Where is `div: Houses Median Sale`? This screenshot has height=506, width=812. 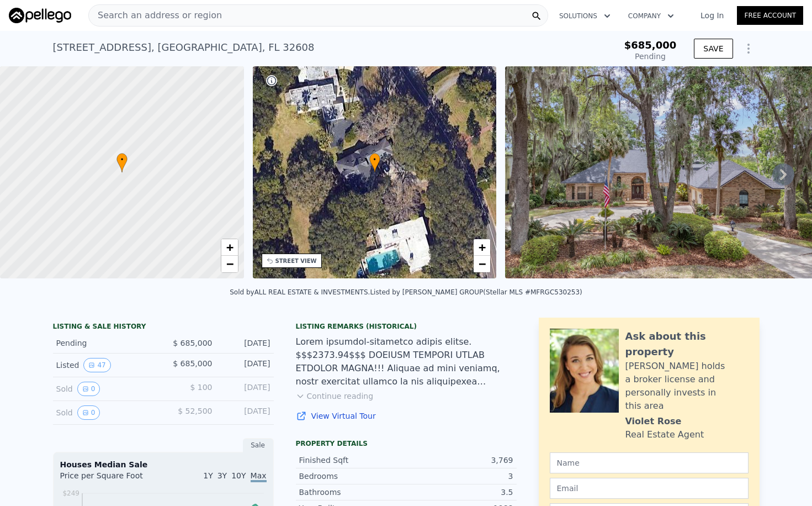
div: Houses Median Sale is located at coordinates (164, 464).